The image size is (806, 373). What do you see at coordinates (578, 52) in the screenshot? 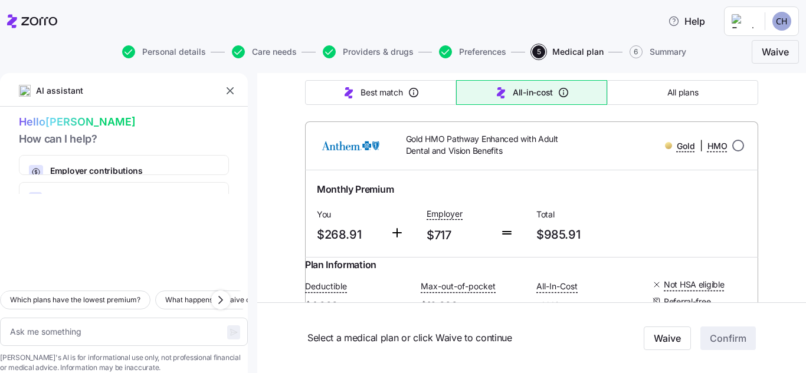
I see `span: Medical plan` at bounding box center [578, 52].